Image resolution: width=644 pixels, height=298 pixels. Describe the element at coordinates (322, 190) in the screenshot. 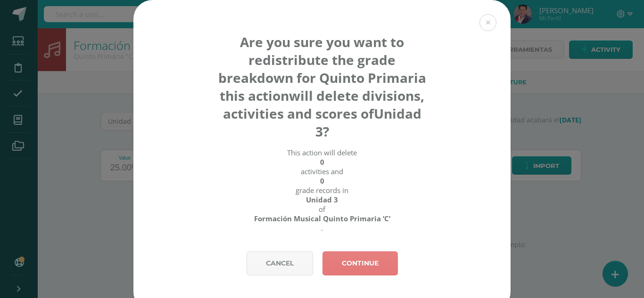

I see `div: This action will delete activities and grade records in of .` at that location.